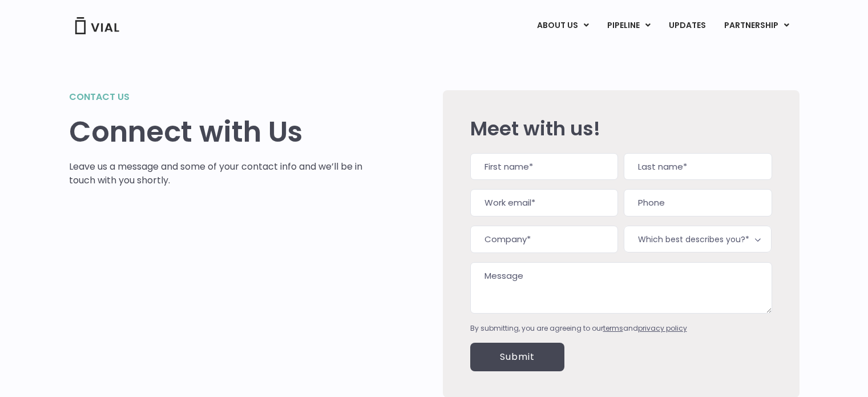  I want to click on span: Which best describes you?*, so click(697, 239).